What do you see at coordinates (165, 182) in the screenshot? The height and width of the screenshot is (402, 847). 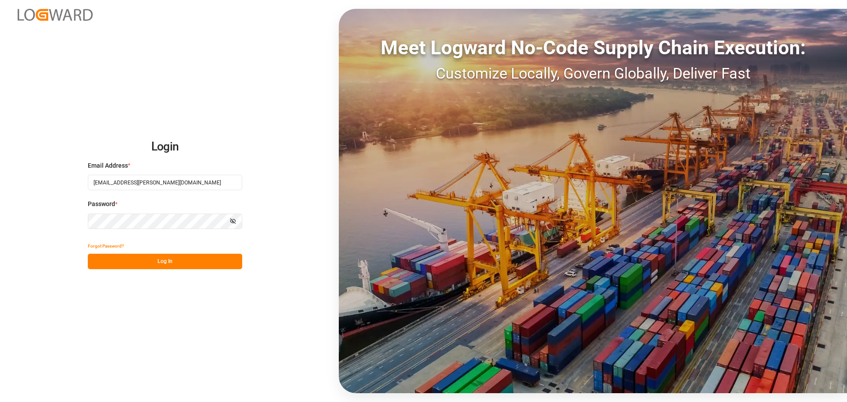 I see `input: Enter your email` at bounding box center [165, 182].